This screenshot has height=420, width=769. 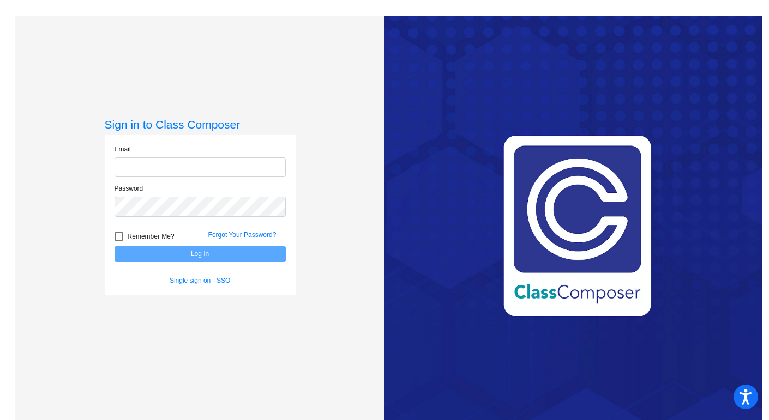 What do you see at coordinates (151, 237) in the screenshot?
I see `span: Remember Me?` at bounding box center [151, 237].